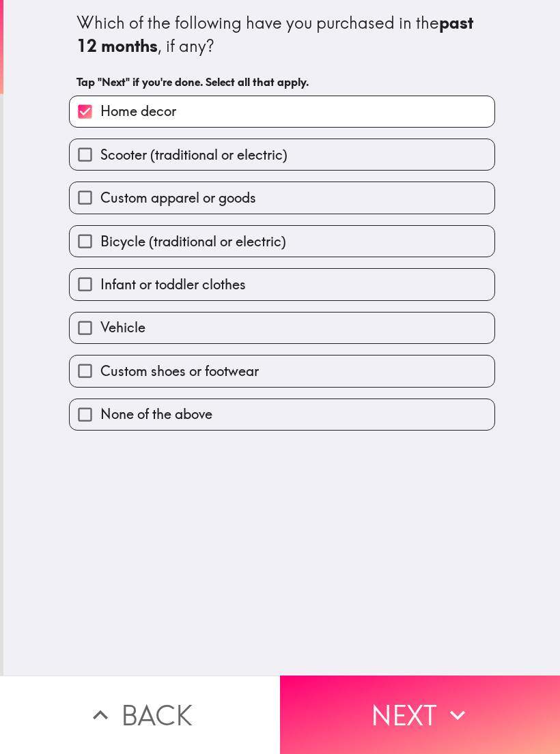 The width and height of the screenshot is (560, 754). I want to click on h6: Tap "Next" if you're done. Select all that apply., so click(281, 82).